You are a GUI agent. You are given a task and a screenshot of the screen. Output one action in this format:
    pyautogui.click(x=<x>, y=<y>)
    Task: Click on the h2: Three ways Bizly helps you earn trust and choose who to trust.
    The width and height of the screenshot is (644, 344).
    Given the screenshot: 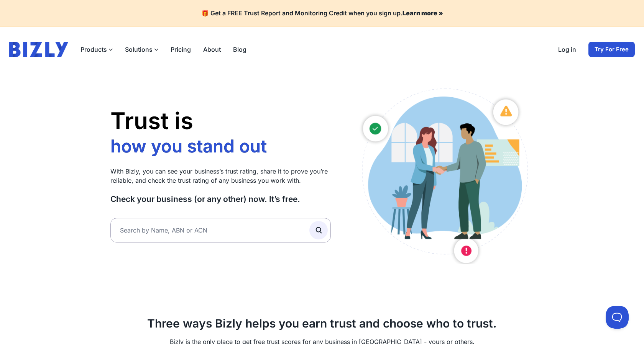 What is the action you would take?
    pyautogui.click(x=322, y=324)
    